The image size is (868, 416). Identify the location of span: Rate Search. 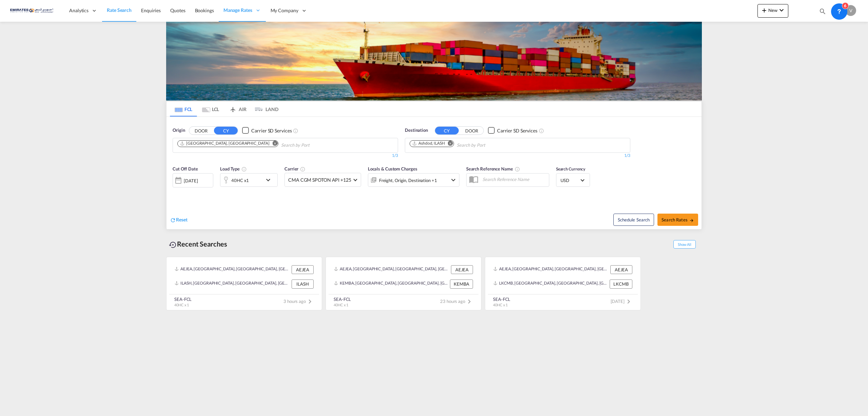
(119, 10).